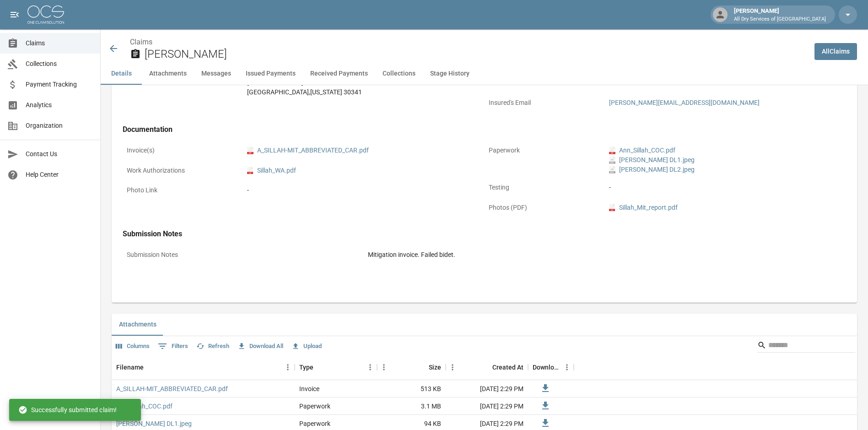 Image resolution: width=868 pixels, height=430 pixels. I want to click on button: Issued Payments, so click(270, 74).